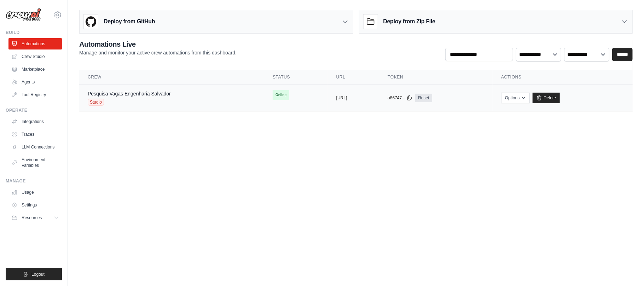  I want to click on p: Manage and monitor your active crew automations from this dashboard., so click(158, 53).